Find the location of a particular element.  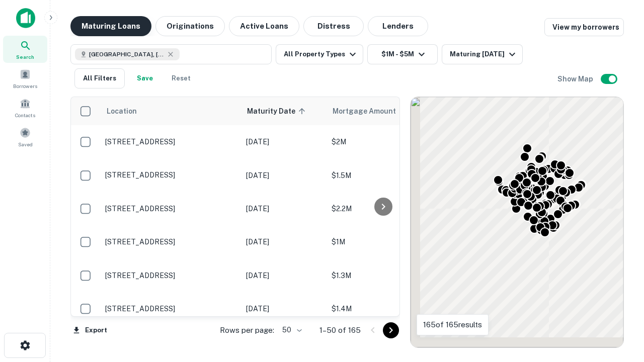

button: $1M - $5M is located at coordinates (402, 54).